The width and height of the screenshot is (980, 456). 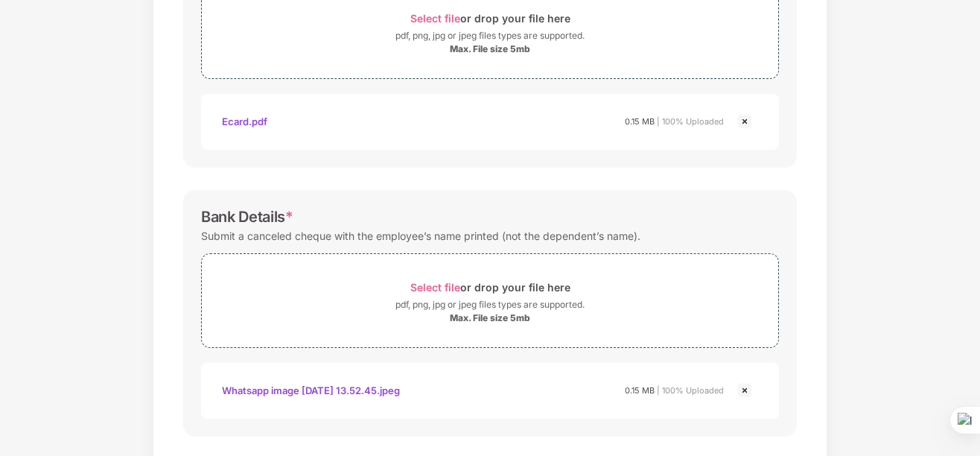 I want to click on span: Select fileor drop your file herepdf, png, jpg or jpeg files types are supported.Max. File size 5mb, so click(x=490, y=301).